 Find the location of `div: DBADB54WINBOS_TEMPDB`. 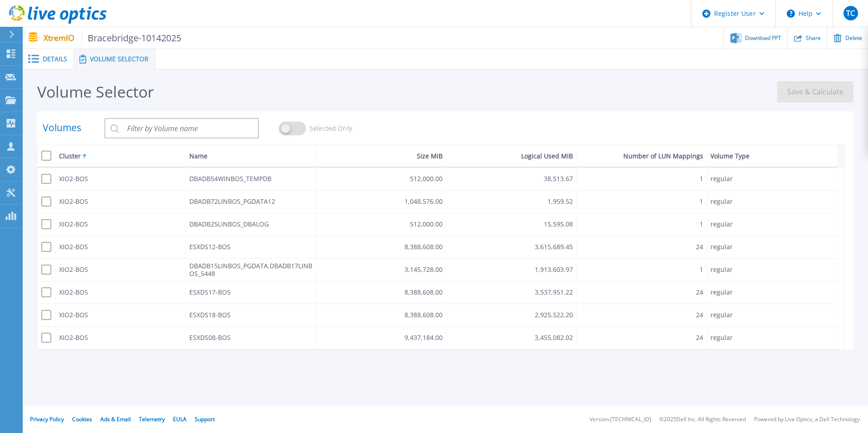

div: DBADB54WINBOS_TEMPDB is located at coordinates (230, 179).